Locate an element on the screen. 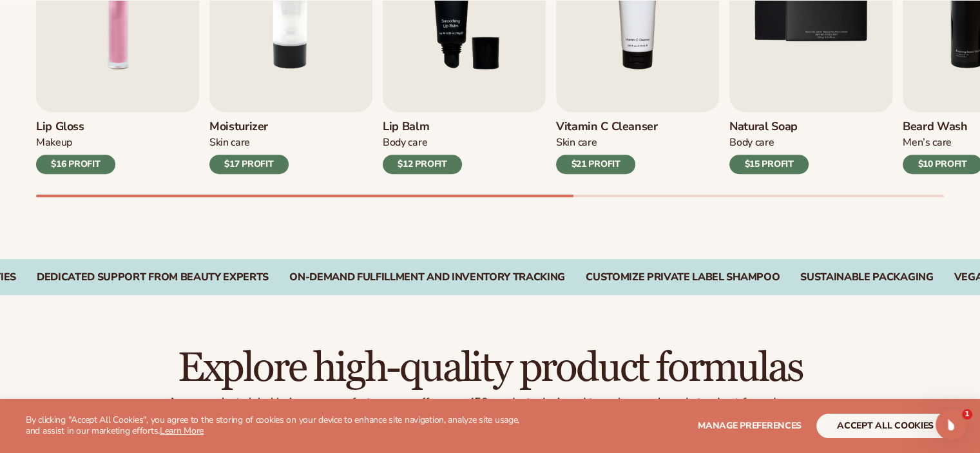 This screenshot has width=980, height=453. div: $21 PROFIT is located at coordinates (596, 164).